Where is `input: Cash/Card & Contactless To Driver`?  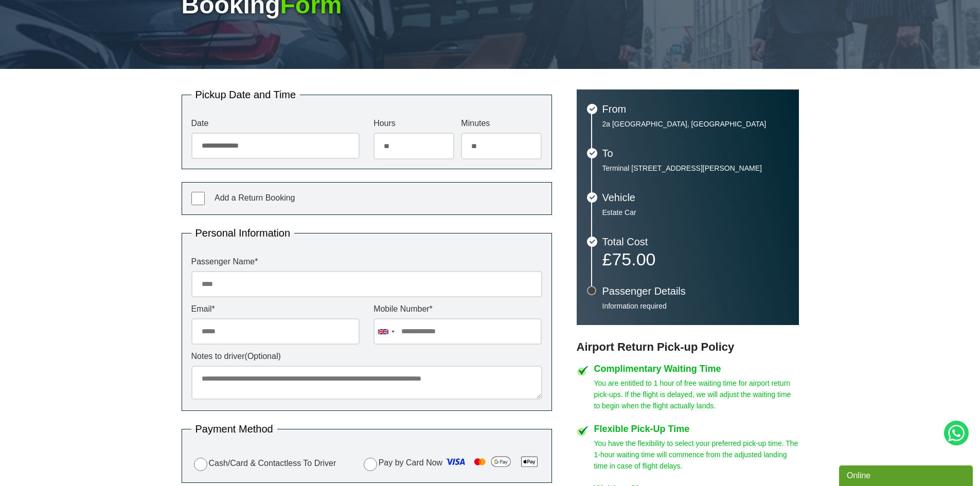 input: Cash/Card & Contactless To Driver is located at coordinates (201, 464).